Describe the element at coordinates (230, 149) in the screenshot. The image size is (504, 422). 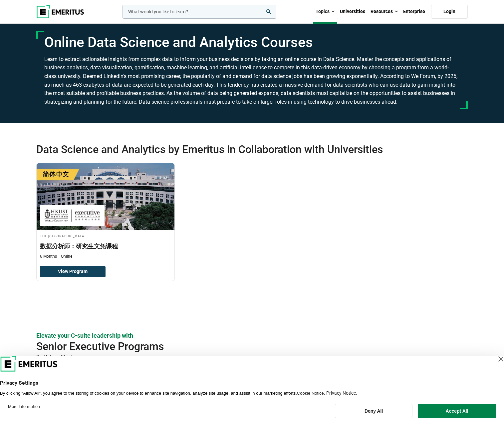
I see `h2: Data Science and Analytics by Emeritus in Collaboration with Universities` at that location.